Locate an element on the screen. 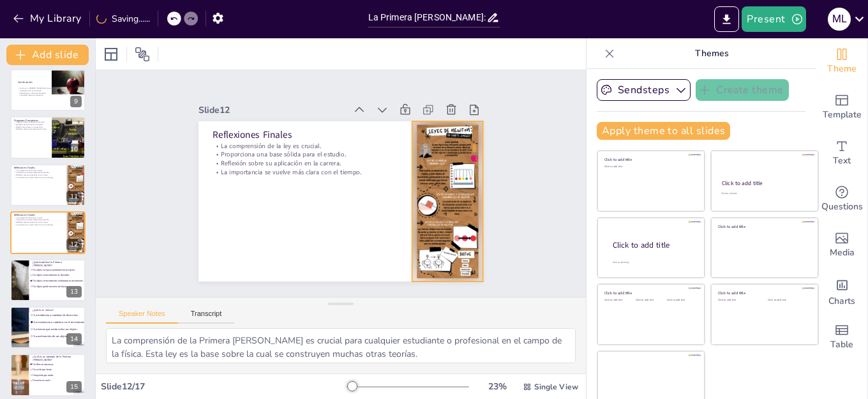  button: Present is located at coordinates (774, 19).